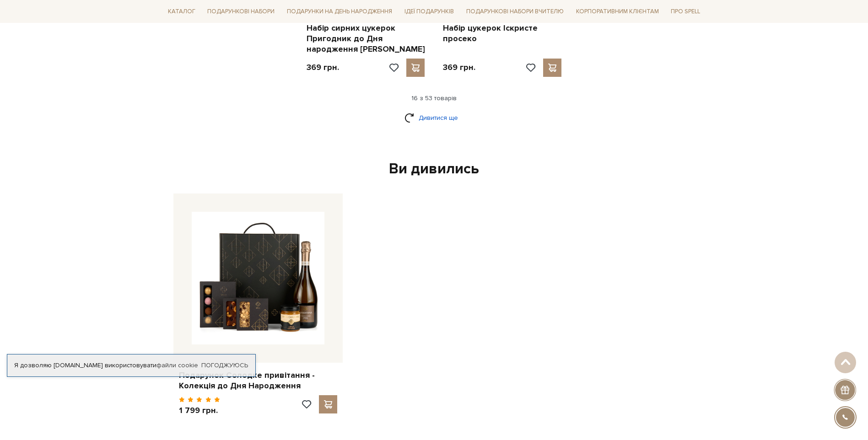 The image size is (868, 440). I want to click on a: Погоджуюсь, so click(224, 366).